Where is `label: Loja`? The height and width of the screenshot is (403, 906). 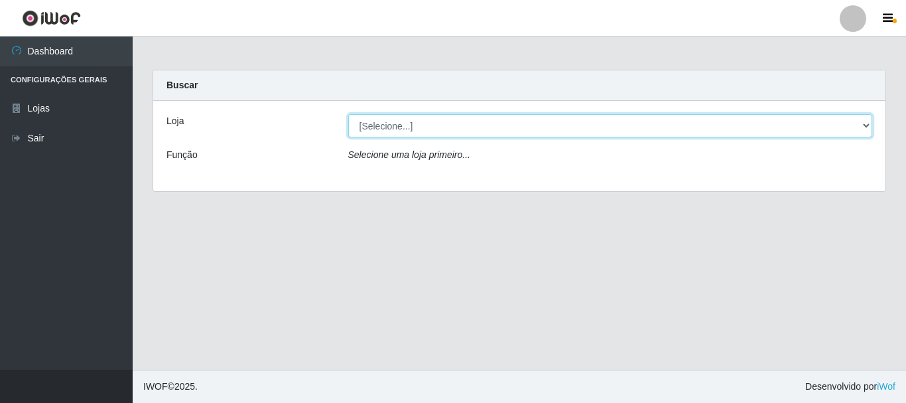
label: Loja is located at coordinates (175, 121).